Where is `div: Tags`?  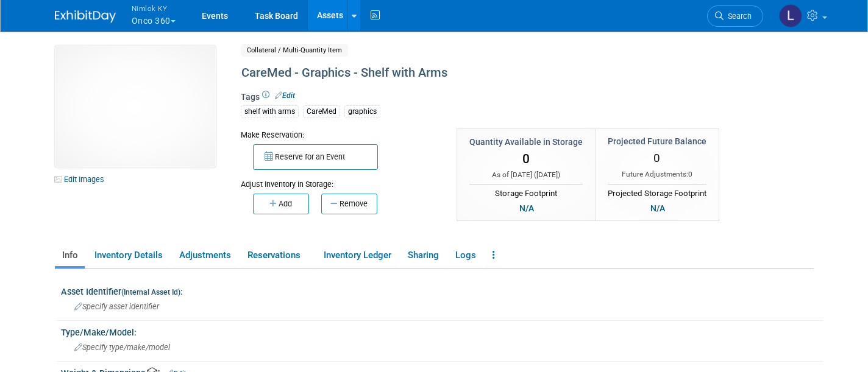
div: Tags is located at coordinates (491, 109).